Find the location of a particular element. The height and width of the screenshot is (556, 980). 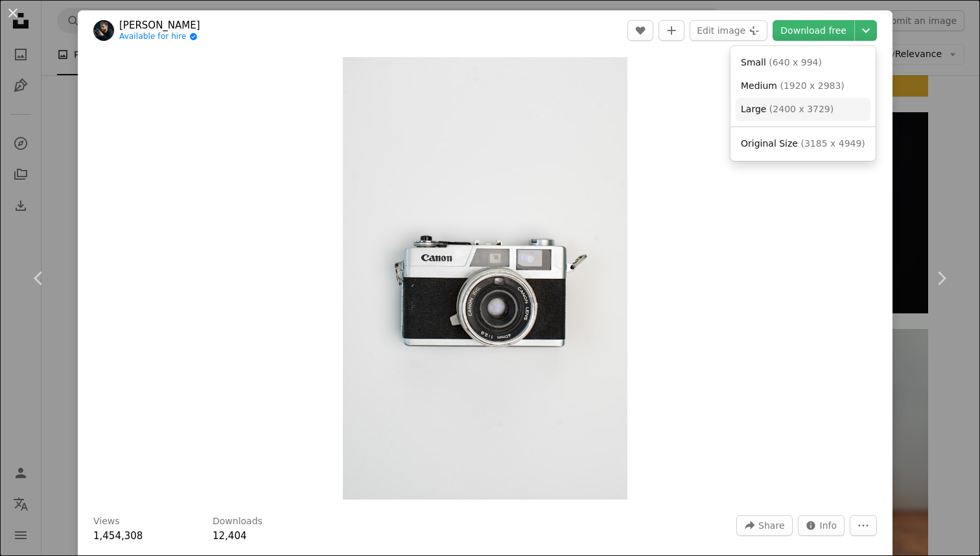

span: Medium is located at coordinates (759, 85).